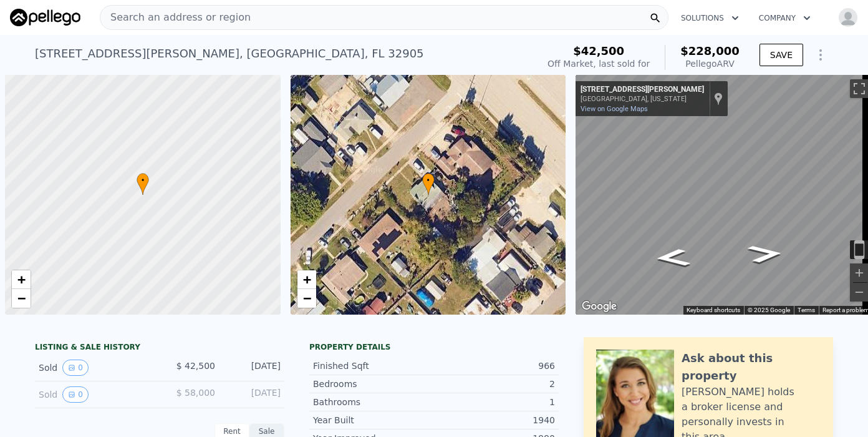  I want to click on a: Show location on map, so click(719, 99).